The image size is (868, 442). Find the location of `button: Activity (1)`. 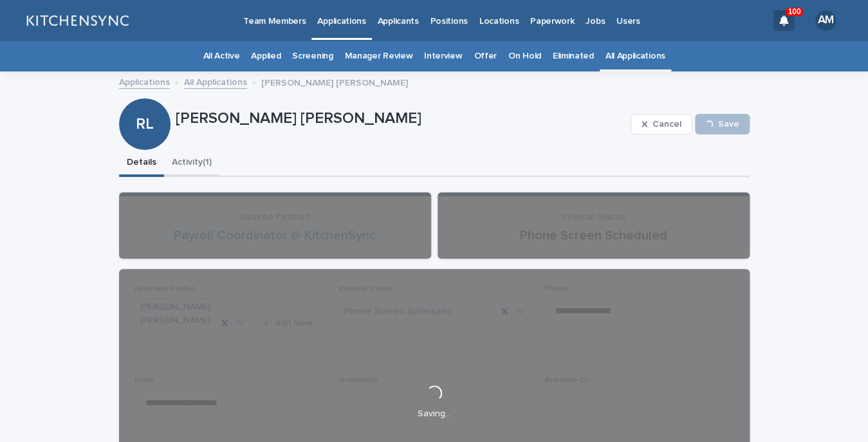

button: Activity (1) is located at coordinates (192, 163).